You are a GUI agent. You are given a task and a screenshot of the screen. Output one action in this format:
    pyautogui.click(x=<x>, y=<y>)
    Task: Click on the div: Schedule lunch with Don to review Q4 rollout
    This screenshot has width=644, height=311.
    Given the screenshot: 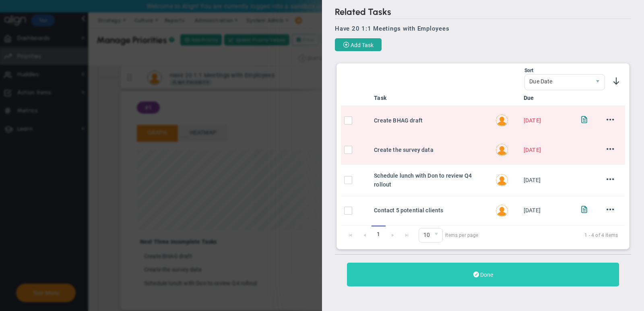 What is the action you would take?
    pyautogui.click(x=430, y=180)
    